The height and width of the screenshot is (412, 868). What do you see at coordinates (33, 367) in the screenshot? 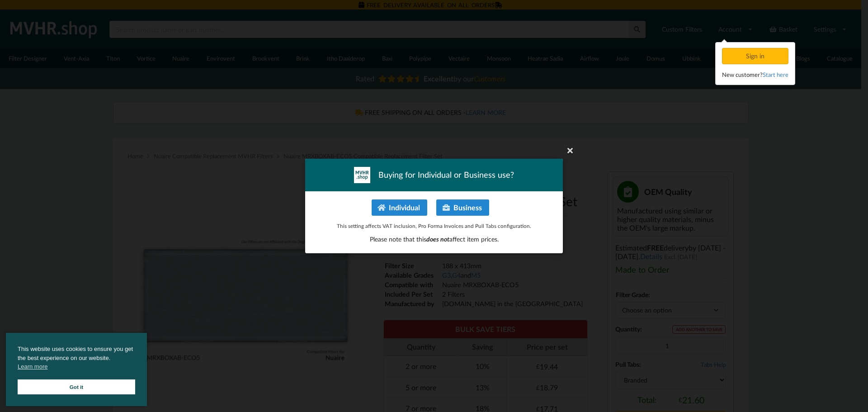
I see `a: cookies - Learn more` at bounding box center [33, 367].